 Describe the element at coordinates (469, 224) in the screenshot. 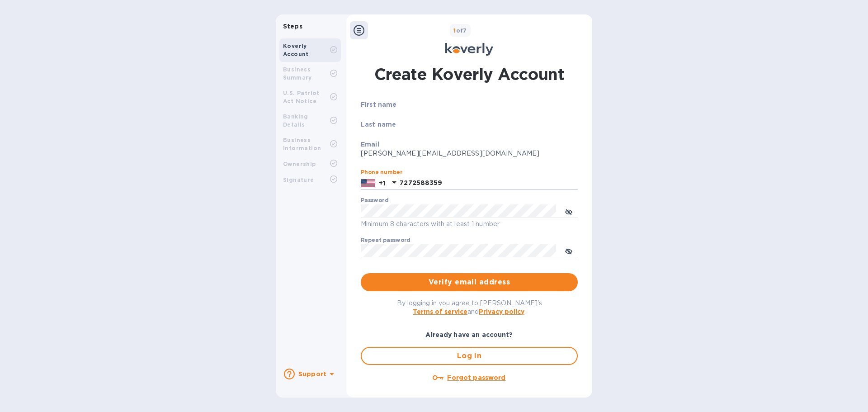

I see `p: Minimum 8 characters with at least 1 number` at that location.